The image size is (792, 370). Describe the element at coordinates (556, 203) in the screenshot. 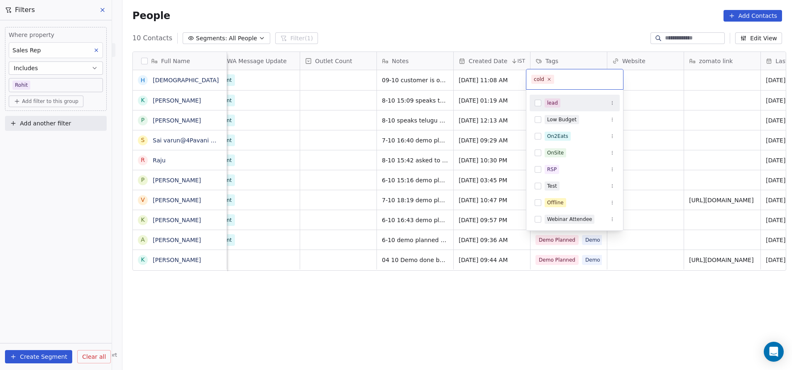

I see `div: Offline` at that location.